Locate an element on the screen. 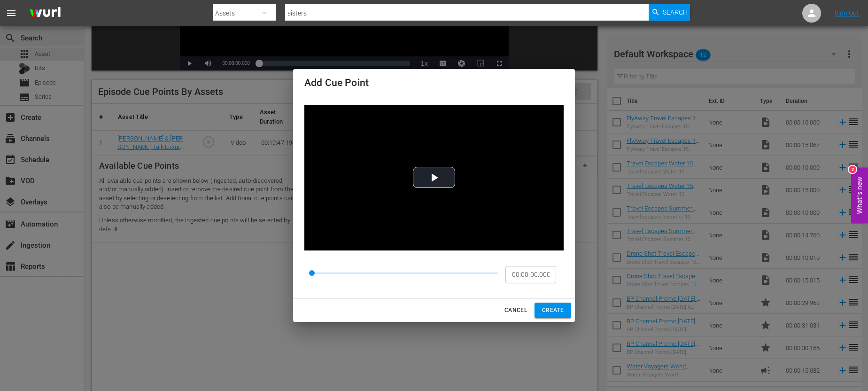 The width and height of the screenshot is (868, 391). div: 2 is located at coordinates (853, 169).